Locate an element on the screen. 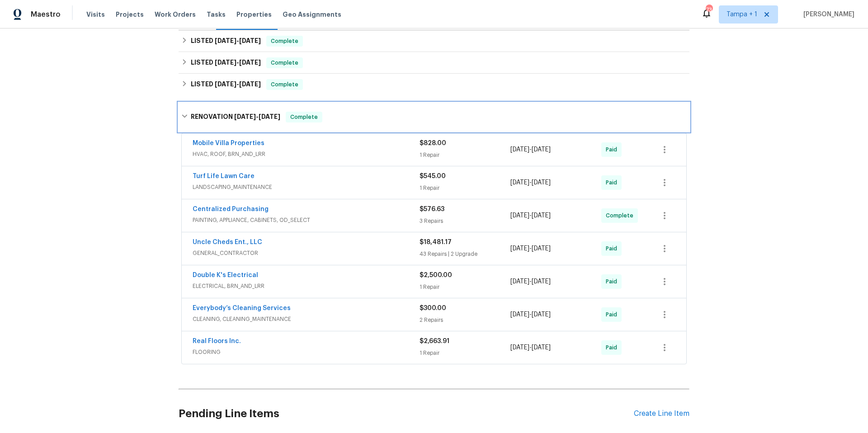 The height and width of the screenshot is (433, 868). span: CLEANING, CLEANING_MAINTENANCE is located at coordinates (306, 319).